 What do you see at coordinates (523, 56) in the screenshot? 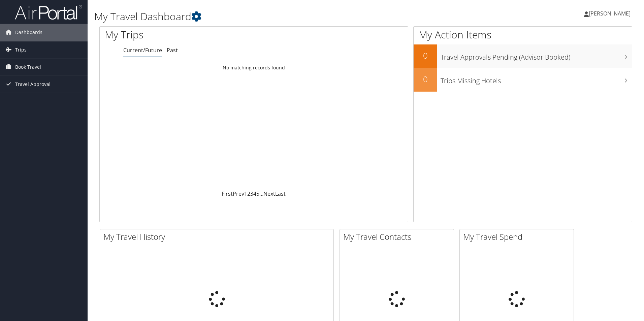
I see `a: 0Travel Approvals Pending (Advisor Booked)` at bounding box center [523, 56].